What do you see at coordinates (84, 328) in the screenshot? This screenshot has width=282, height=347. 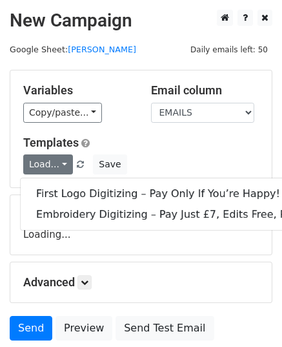 I see `a: Preview` at bounding box center [84, 328].